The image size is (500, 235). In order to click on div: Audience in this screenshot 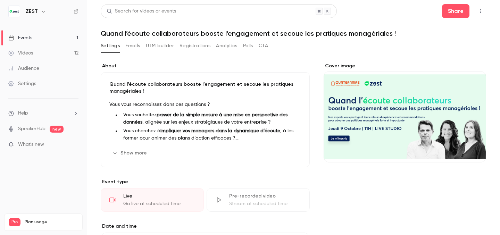, I will do `click(24, 68)`.